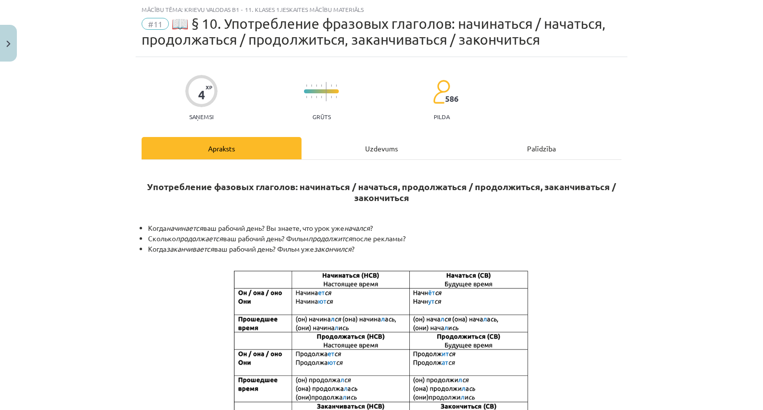 The image size is (763, 410). What do you see at coordinates (541, 148) in the screenshot?
I see `div: Palīdzība` at bounding box center [541, 148].